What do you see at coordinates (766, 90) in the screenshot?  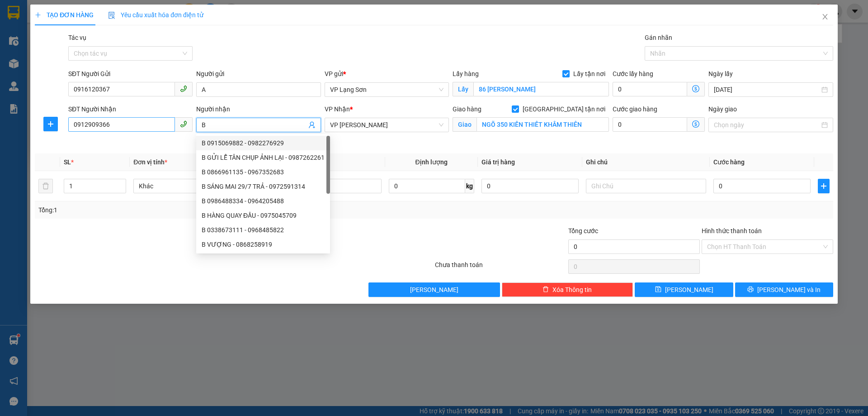 I see `input: Ngày lấy` at bounding box center [766, 90].